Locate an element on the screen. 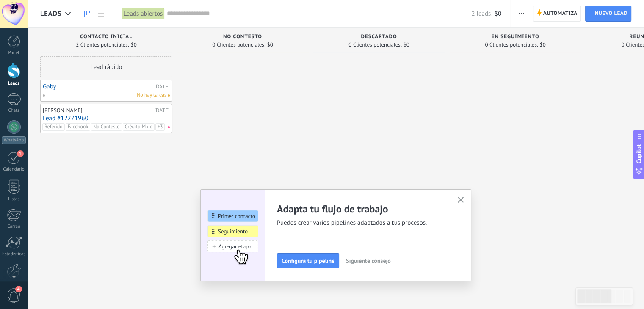 This screenshot has height=309, width=644. a: Automatiza is located at coordinates (557, 14).